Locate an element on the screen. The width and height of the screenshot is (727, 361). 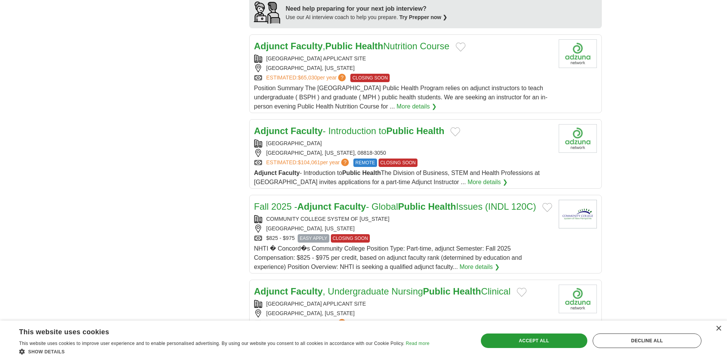
a: Fall 2025 -Adjunct Faculty- GlobalPublic HealthIssues (INDL 120C) is located at coordinates (395, 206).